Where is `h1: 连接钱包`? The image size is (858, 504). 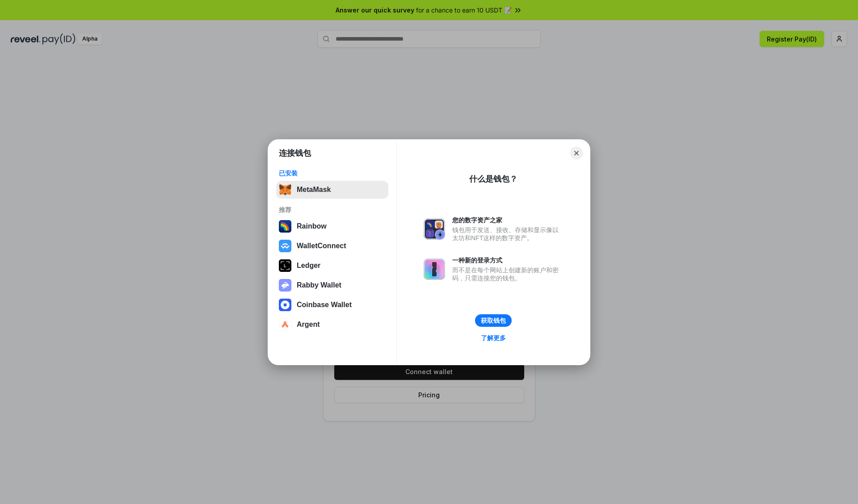
h1: 连接钱包 is located at coordinates (295, 154).